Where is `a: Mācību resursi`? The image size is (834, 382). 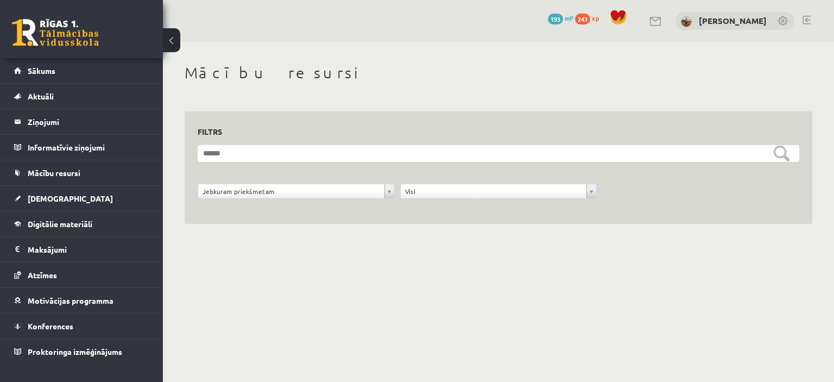
a: Mācību resursi is located at coordinates (81, 173).